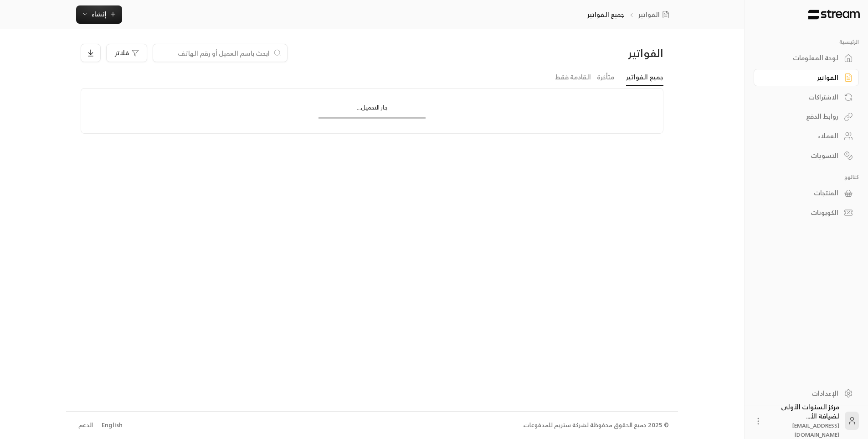 The width and height of the screenshot is (868, 439). Describe the element at coordinates (99, 15) in the screenshot. I see `button: إنشاء` at that location.